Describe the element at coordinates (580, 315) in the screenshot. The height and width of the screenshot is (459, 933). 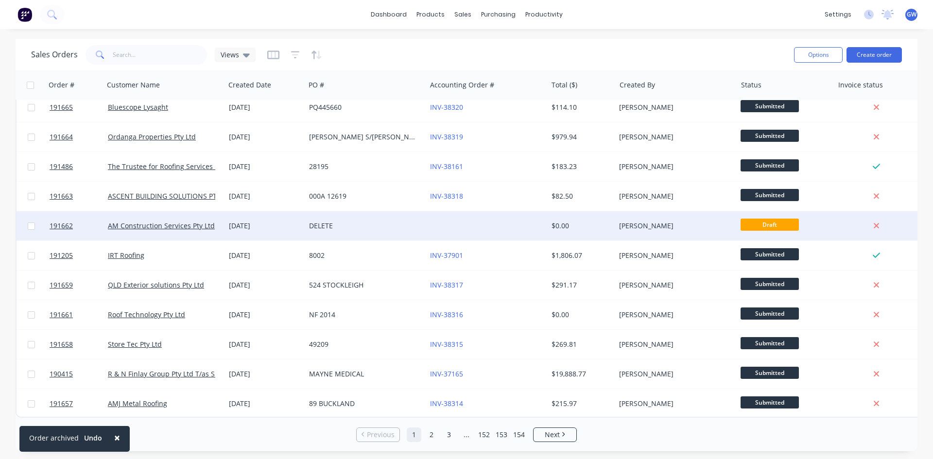
I see `div: $0.00` at that location.